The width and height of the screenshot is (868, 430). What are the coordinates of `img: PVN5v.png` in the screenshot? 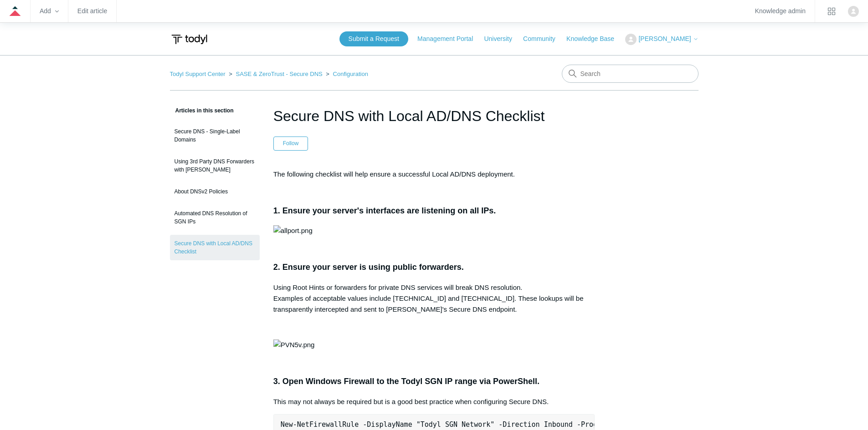 It's located at (294, 345).